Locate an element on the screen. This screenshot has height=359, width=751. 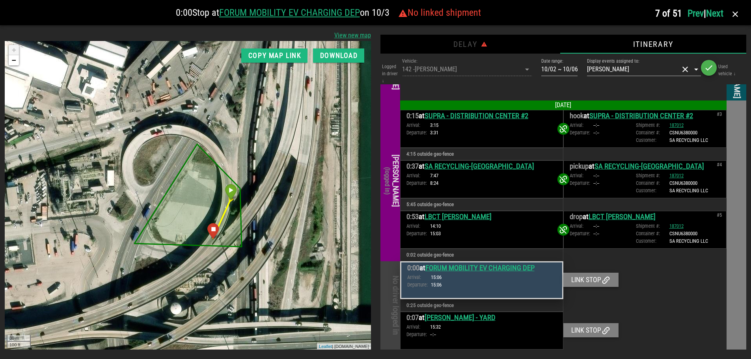
span: #5 is located at coordinates (719, 215).